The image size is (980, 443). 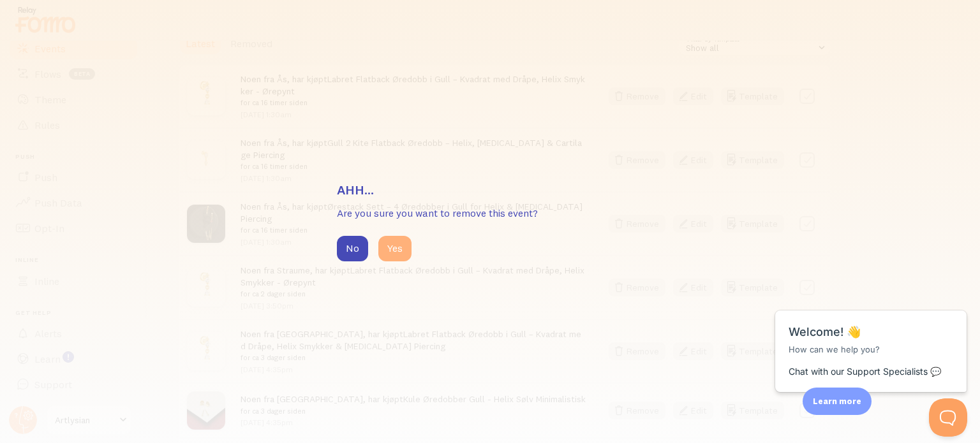 I want to click on p: Learn more, so click(x=837, y=401).